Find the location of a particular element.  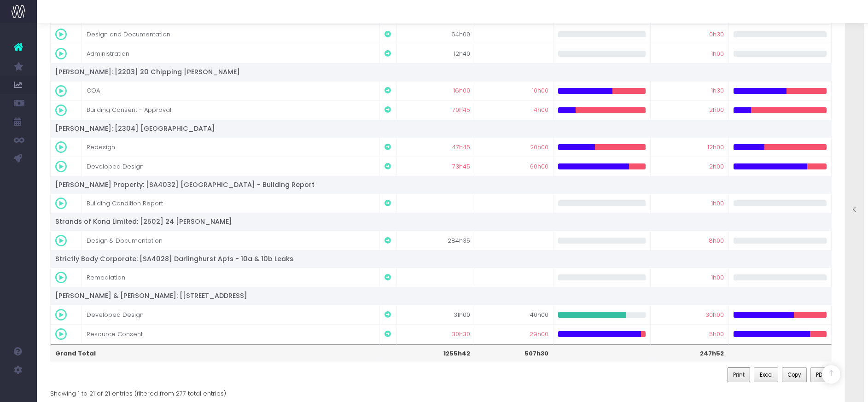

button: PDF is located at coordinates (821, 375).